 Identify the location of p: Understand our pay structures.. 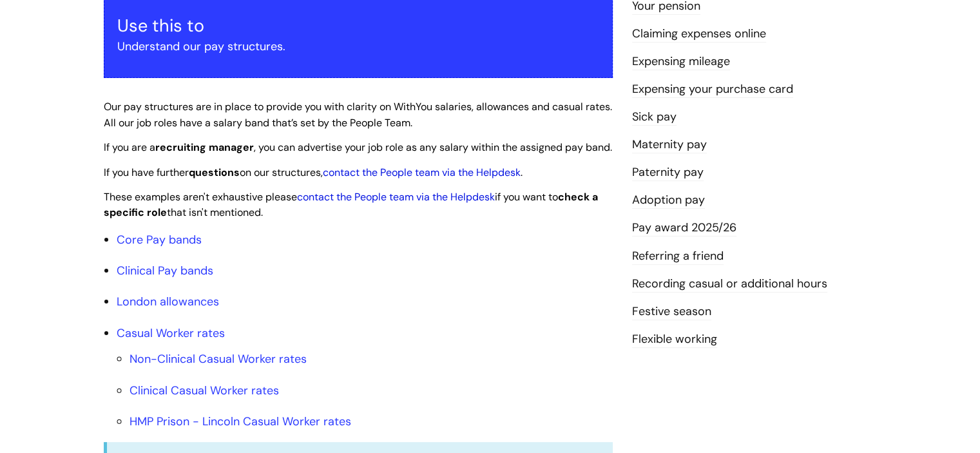
(358, 46).